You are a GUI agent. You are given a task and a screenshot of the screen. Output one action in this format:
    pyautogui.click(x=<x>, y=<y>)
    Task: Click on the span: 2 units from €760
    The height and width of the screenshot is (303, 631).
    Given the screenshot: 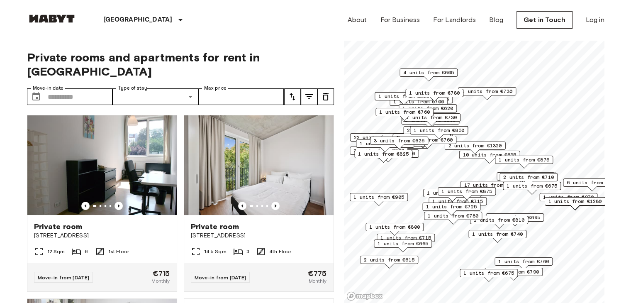 What is the action you would take?
    pyautogui.click(x=427, y=140)
    